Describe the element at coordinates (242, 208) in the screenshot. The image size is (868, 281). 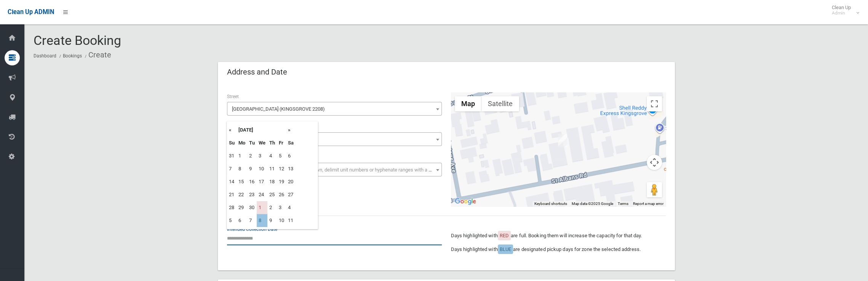
I see `td: 29` at that location.